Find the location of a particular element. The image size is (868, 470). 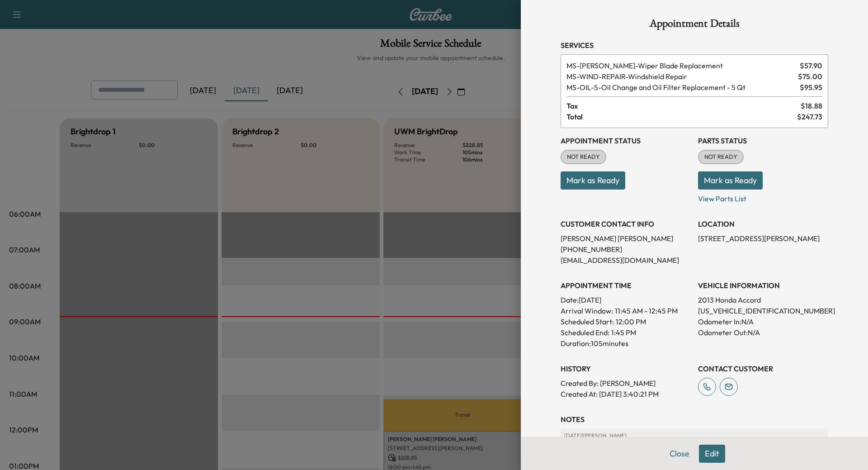

h3: LOCATION is located at coordinates (763, 224).